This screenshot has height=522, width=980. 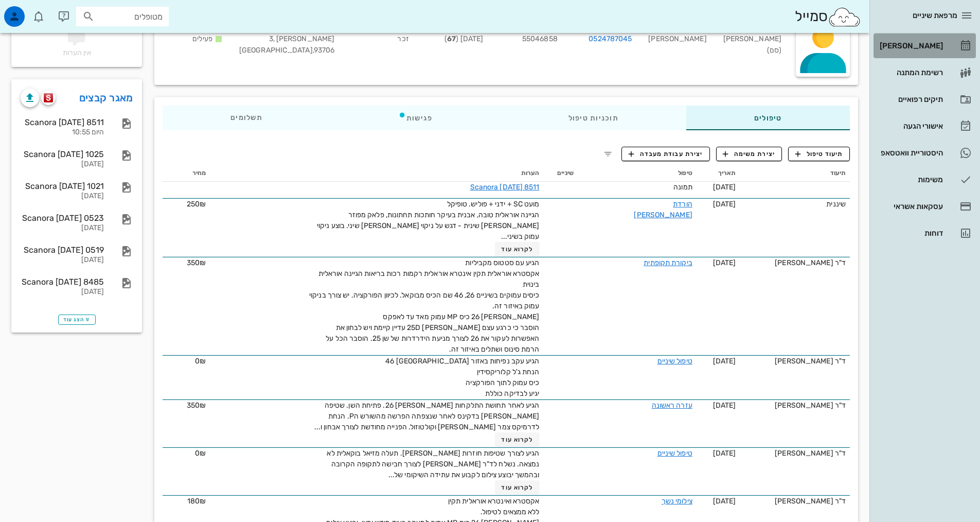 What do you see at coordinates (677, 501) in the screenshot?
I see `a: צילומי נשך` at bounding box center [677, 501].